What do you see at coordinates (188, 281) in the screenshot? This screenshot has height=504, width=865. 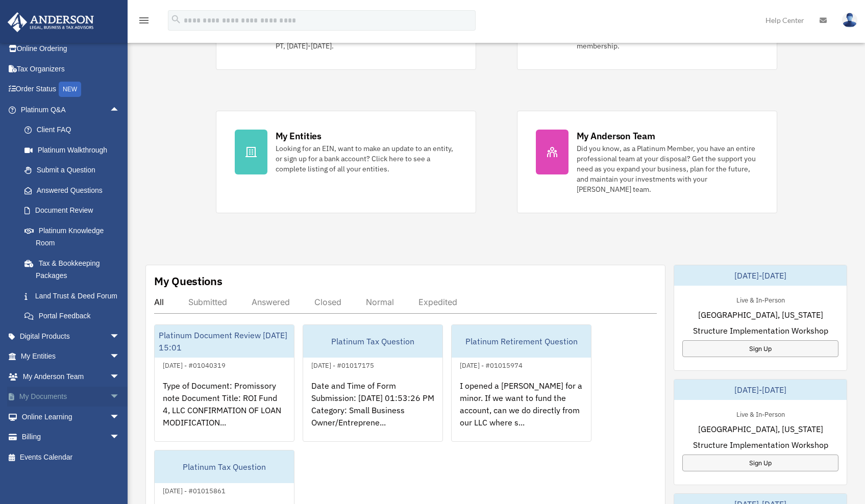 I see `div: My Questions` at bounding box center [188, 281].